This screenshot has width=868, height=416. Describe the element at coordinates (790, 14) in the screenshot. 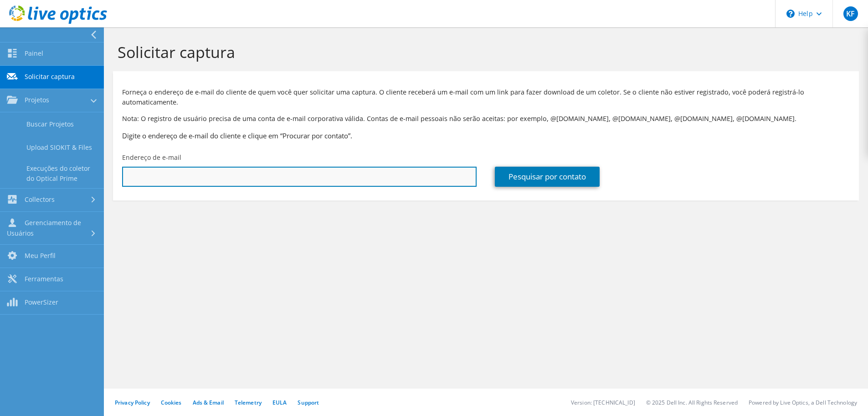

I see `svg: \n` at that location.